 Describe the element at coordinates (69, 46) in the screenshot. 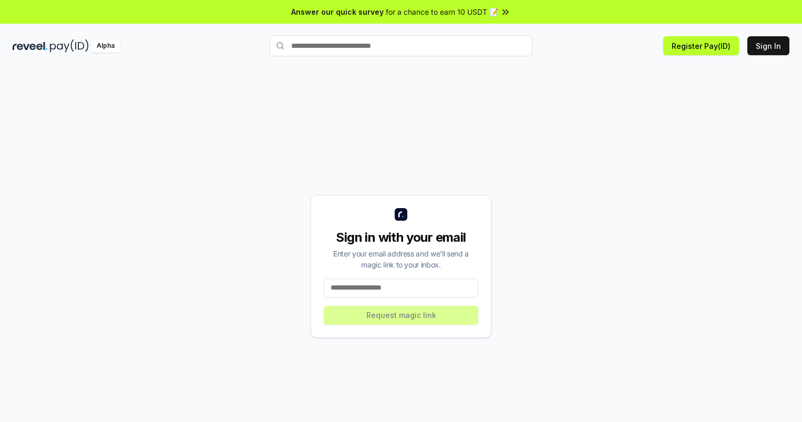

I see `img: pay_id` at that location.